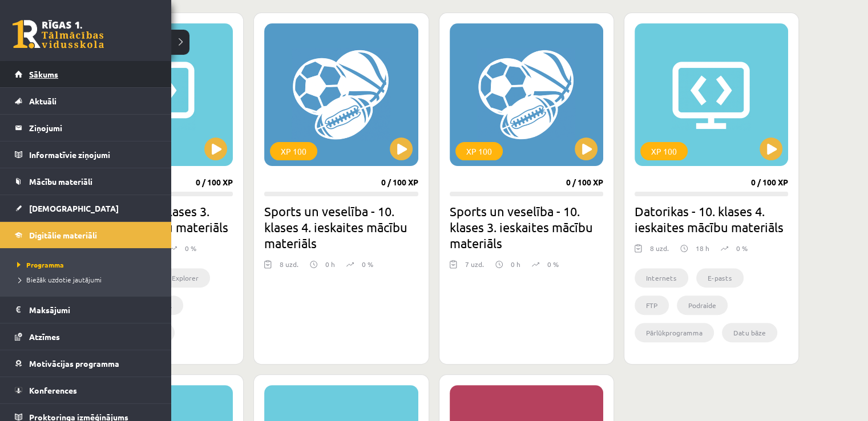 This screenshot has width=868, height=421. What do you see at coordinates (661, 278) in the screenshot?
I see `li: Internets` at bounding box center [661, 278].